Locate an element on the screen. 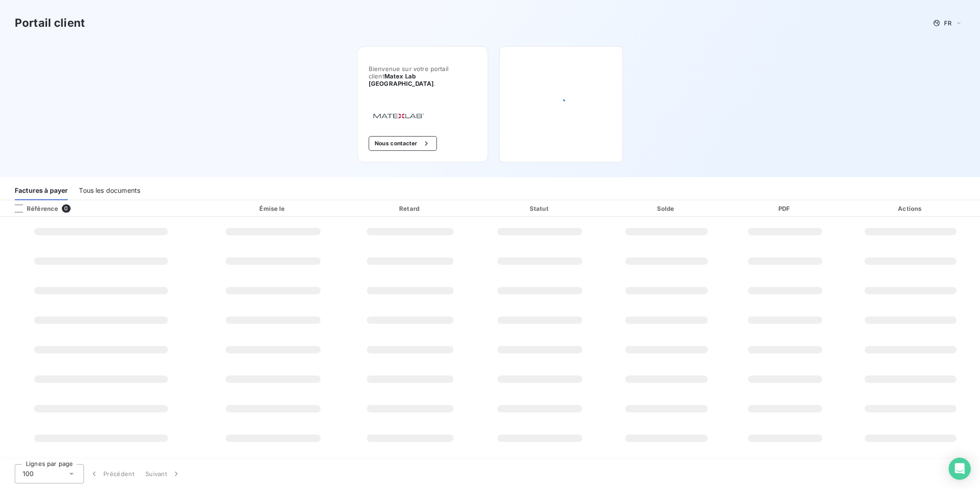 This screenshot has height=489, width=980. span: 0 is located at coordinates (66, 209).